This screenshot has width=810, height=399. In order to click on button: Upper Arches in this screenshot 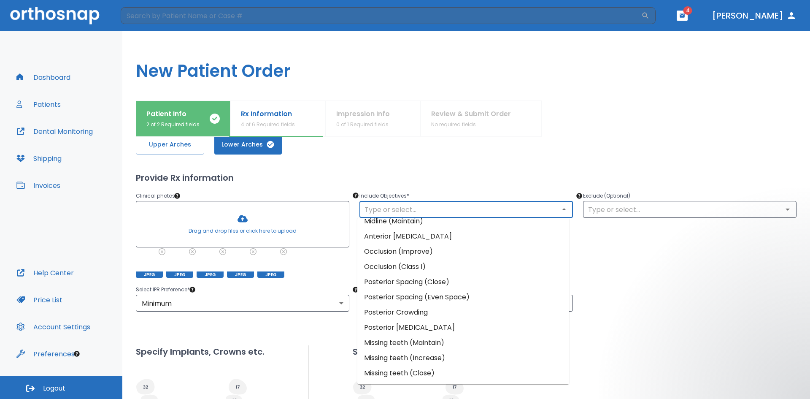, I will do `click(170, 144)`.